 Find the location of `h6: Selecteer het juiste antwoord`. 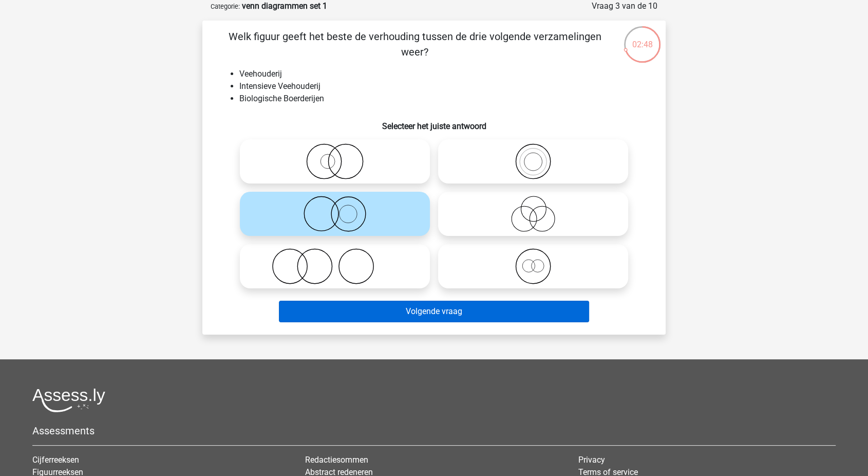

h6: Selecteer het juiste antwoord is located at coordinates (434, 122).